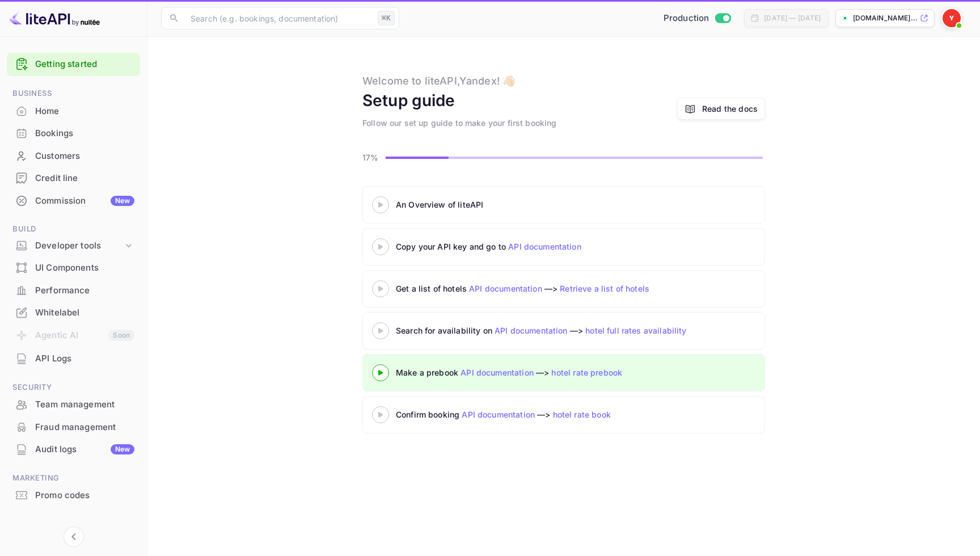  What do you see at coordinates (73, 94) in the screenshot?
I see `span: Business` at bounding box center [73, 94].